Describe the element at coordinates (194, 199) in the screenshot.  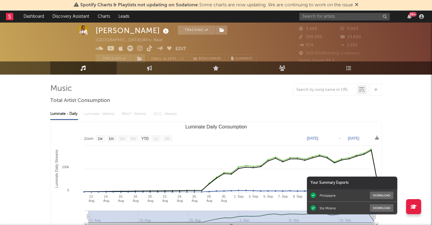
I see `text: 26. Aug` at that location.